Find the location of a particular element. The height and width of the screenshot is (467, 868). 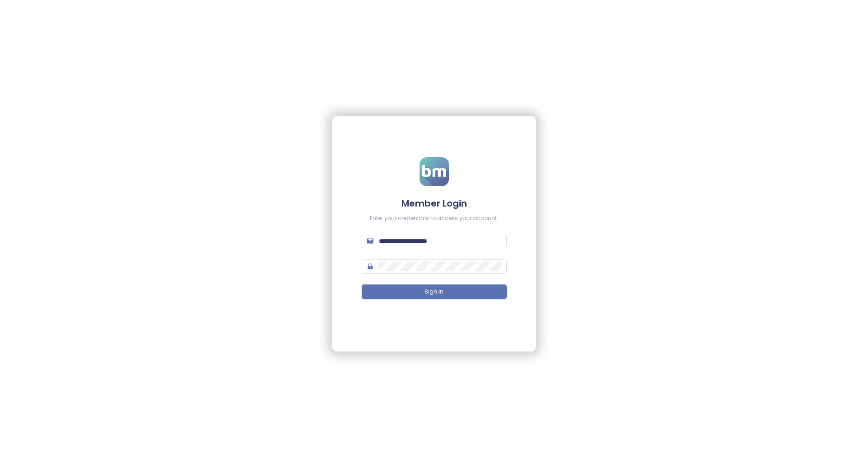

span: lock is located at coordinates (370, 266).